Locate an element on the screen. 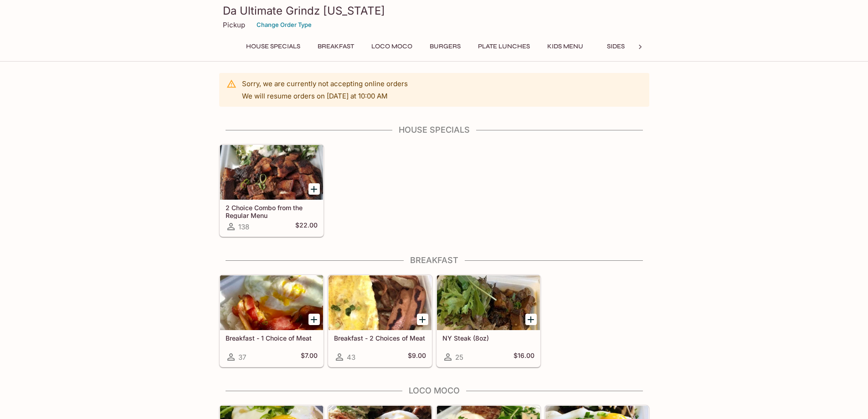 Image resolution: width=868 pixels, height=419 pixels. span: 25 is located at coordinates (460, 357).